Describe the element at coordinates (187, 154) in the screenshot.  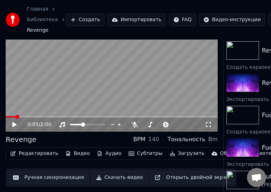
I see `button: Загрузить` at that location.